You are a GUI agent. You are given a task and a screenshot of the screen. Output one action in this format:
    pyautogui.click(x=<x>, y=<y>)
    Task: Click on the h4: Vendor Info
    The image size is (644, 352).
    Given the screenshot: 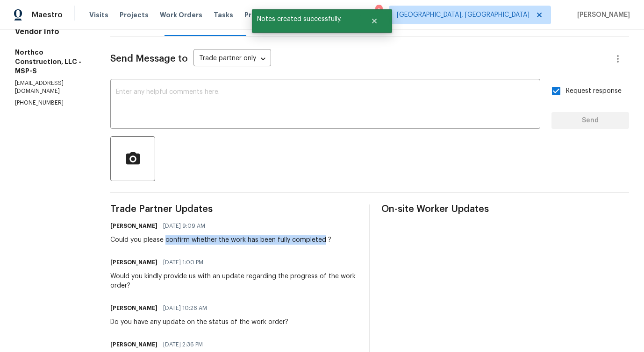 What is the action you would take?
    pyautogui.click(x=51, y=32)
    